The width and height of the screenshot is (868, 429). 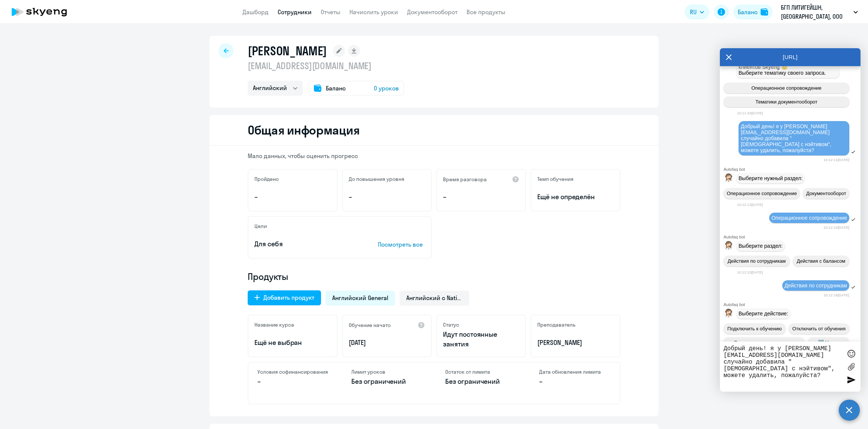 I want to click on label: Лимит 10 файлов, so click(x=852, y=367).